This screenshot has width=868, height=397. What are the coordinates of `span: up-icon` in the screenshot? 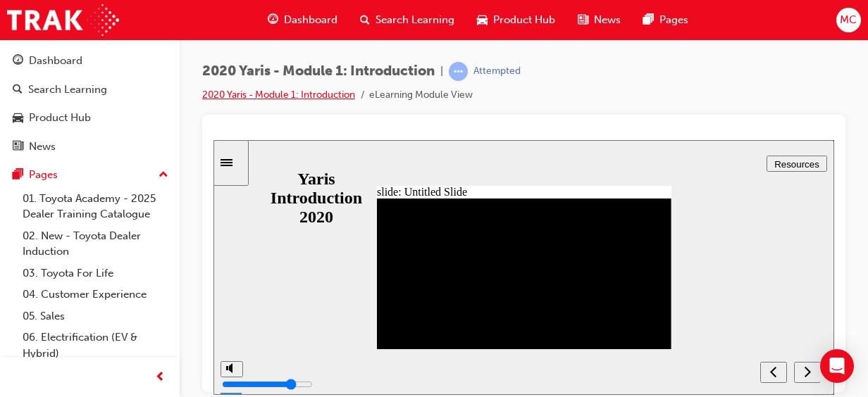 It's located at (164, 176).